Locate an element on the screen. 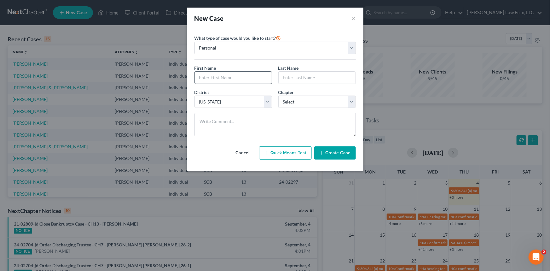  span: 2 is located at coordinates (544, 252).